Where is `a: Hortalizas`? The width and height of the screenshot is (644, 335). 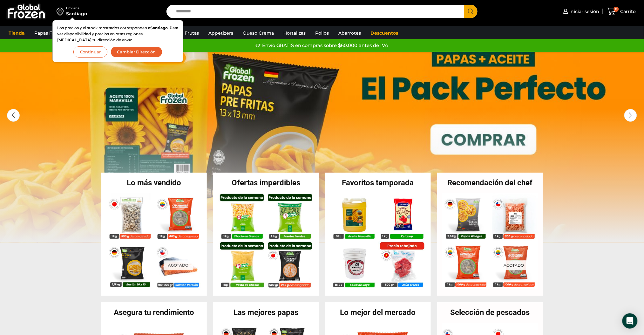
a: Hortalizas is located at coordinates (294, 33).